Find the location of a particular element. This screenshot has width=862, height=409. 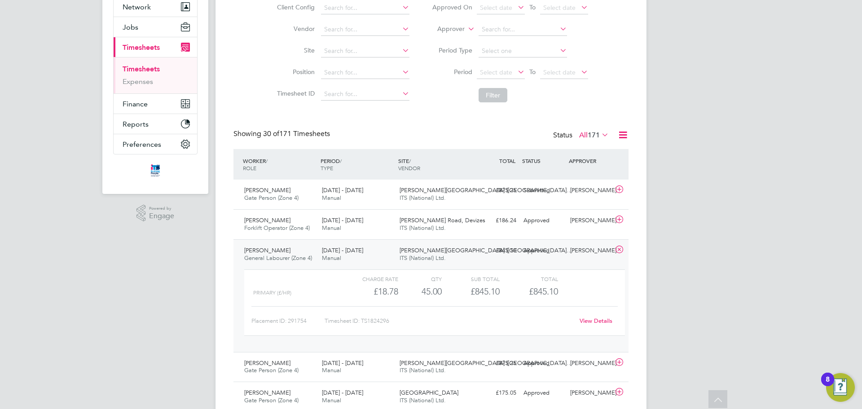

button: Open Resource Center, 8 new notifications is located at coordinates (840, 387).